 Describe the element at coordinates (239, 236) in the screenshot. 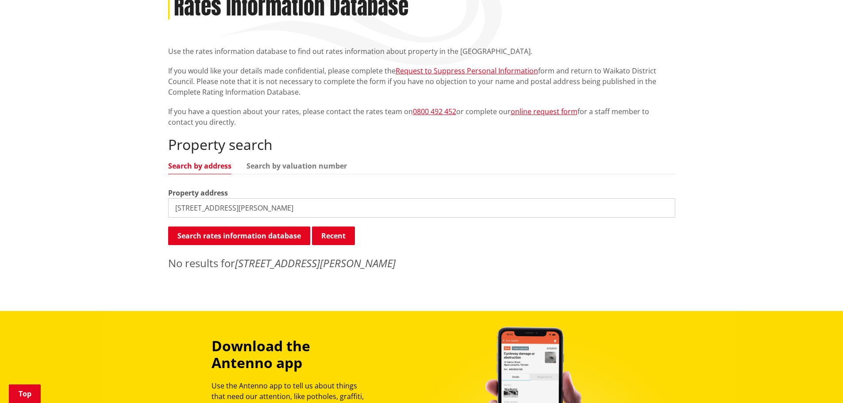

I see `button: Search rates information database` at that location.